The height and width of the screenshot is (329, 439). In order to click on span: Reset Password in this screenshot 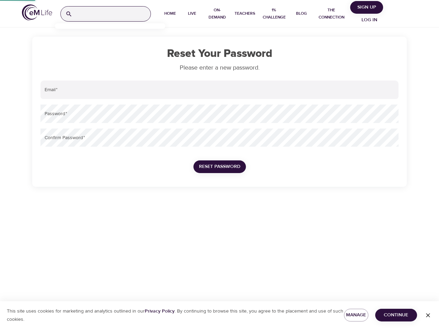, I will do `click(219, 167)`.